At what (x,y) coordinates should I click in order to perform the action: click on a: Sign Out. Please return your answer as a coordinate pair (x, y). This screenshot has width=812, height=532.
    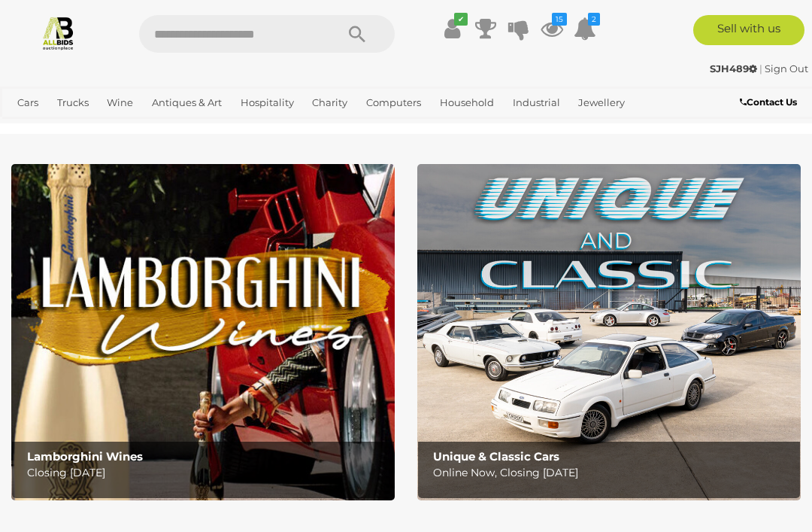
    Looking at the image, I should click on (787, 68).